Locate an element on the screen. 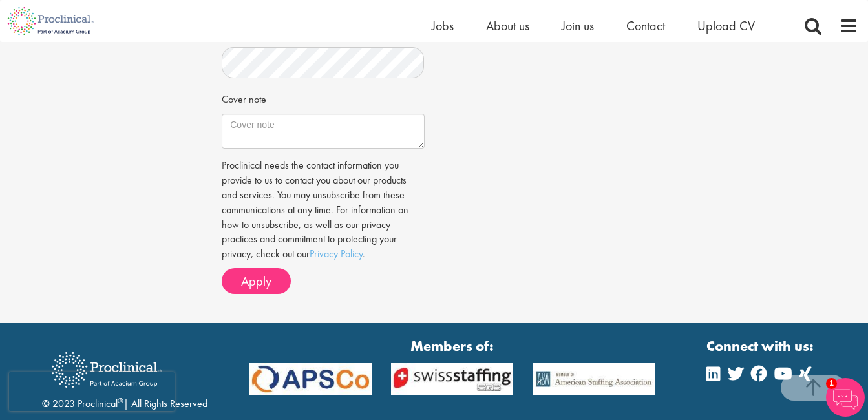 This screenshot has height=420, width=868. span: Contact is located at coordinates (646, 25).